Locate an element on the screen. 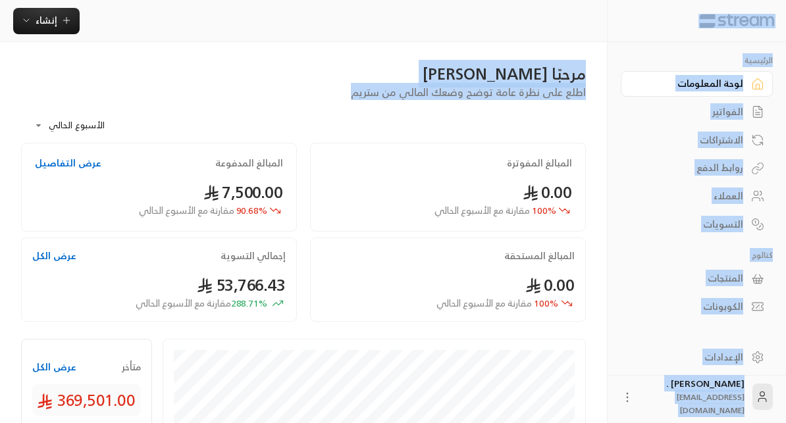 This screenshot has width=786, height=423. button: إنشاء is located at coordinates (46, 21).